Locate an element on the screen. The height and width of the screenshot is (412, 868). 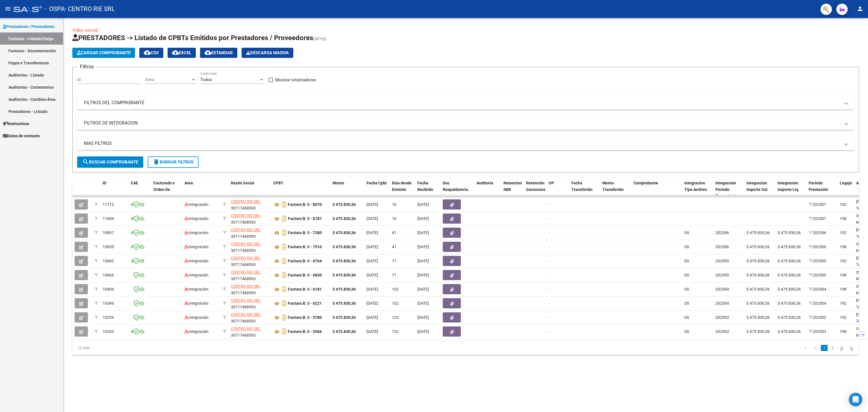
strong: Factura B: 3 - 7280 is located at coordinates (305, 233).